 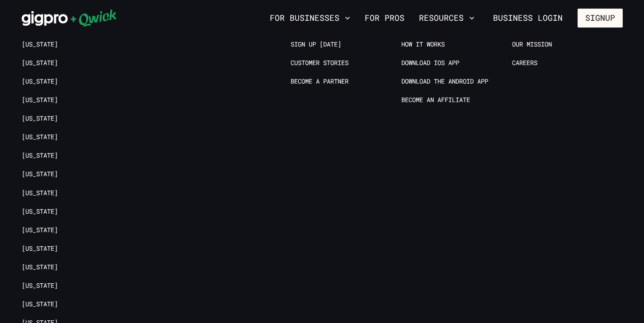 What do you see at coordinates (528, 18) in the screenshot?
I see `a: Business Login` at bounding box center [528, 18].